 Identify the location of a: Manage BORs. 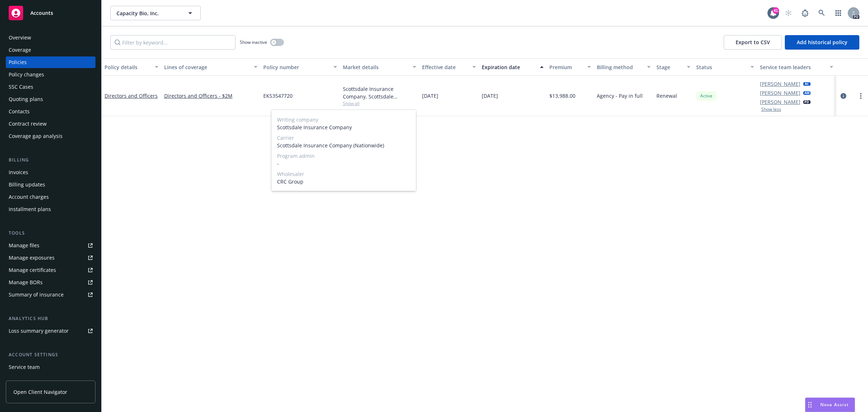
(51, 282).